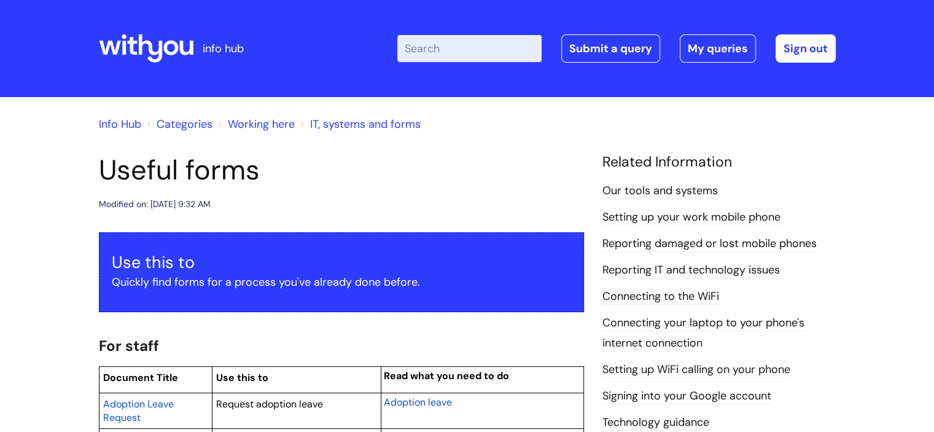 This screenshot has width=934, height=432. Describe the element at coordinates (805, 48) in the screenshot. I see `a: Sign out` at that location.